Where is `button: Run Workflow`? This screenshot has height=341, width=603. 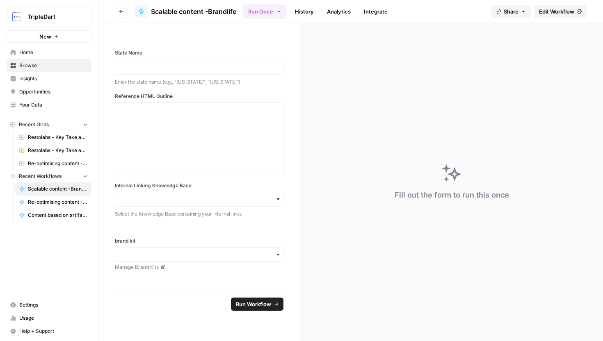
button: Run Workflow is located at coordinates (257, 304).